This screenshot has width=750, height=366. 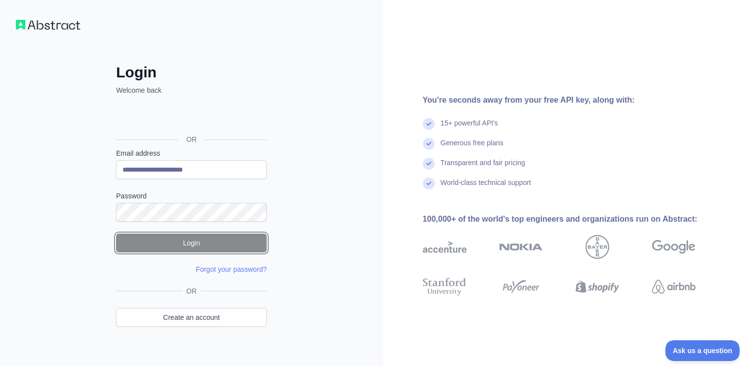 What do you see at coordinates (521, 287) in the screenshot?
I see `img: payoneer` at bounding box center [521, 287].